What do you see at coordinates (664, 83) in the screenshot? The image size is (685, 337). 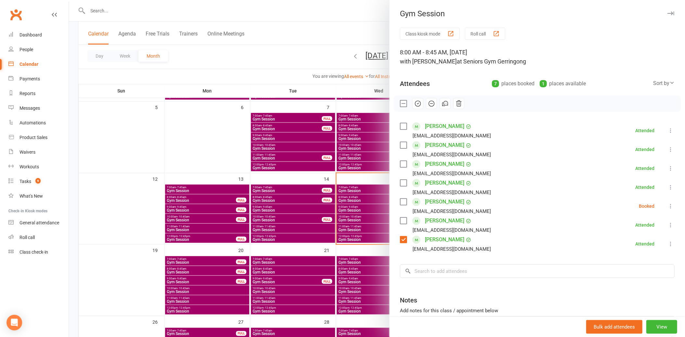 I see `div: Sort by` at bounding box center [664, 83].